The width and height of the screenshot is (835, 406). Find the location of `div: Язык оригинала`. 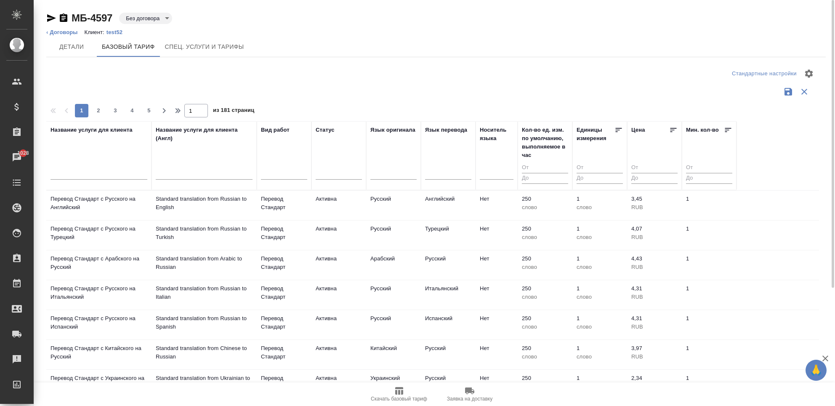

div: Язык оригинала is located at coordinates (393, 130).